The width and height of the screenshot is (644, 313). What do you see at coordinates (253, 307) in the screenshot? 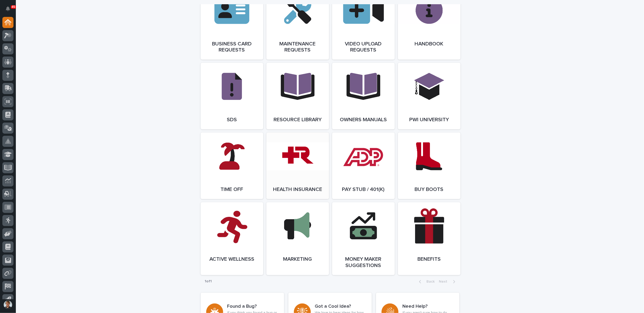
I see `h3: Found a Bug?` at bounding box center [253, 307].